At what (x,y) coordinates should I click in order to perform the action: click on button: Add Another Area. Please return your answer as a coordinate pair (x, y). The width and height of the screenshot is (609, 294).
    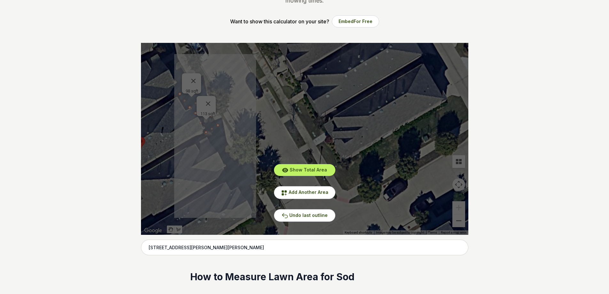
    Looking at the image, I should click on (305, 192).